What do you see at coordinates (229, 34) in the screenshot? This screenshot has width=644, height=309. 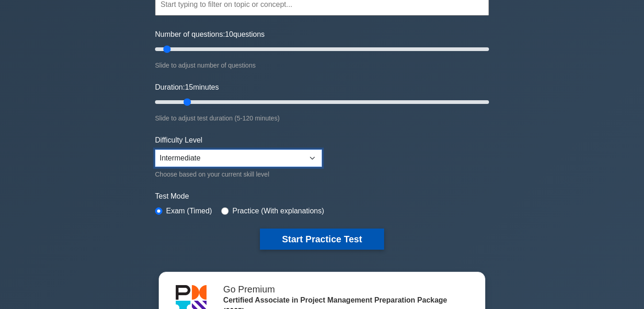 I see `span: 10` at bounding box center [229, 34].